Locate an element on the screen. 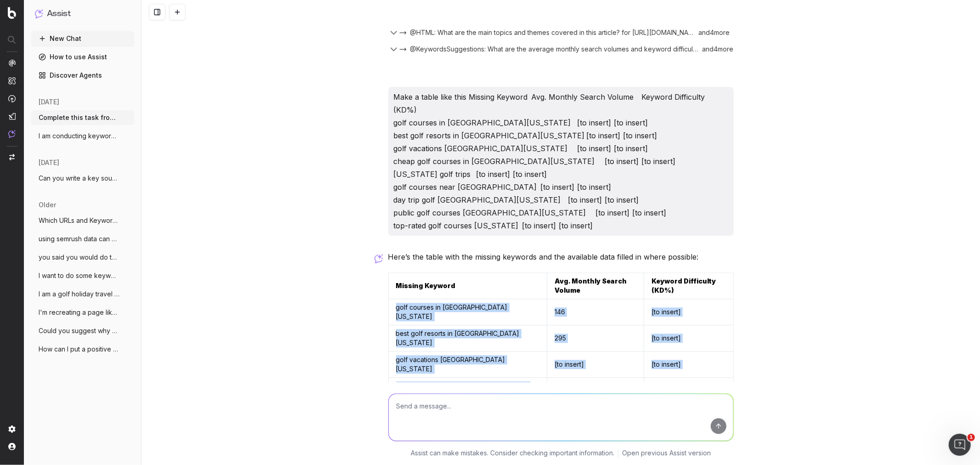  img: Analytics is located at coordinates (12, 63).